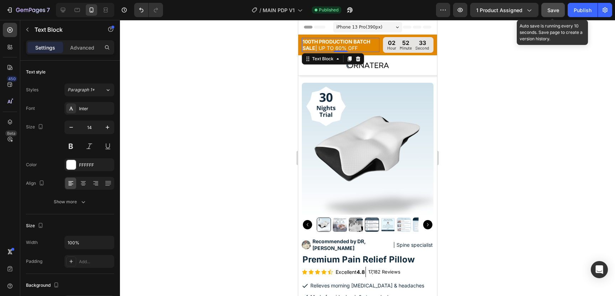 The height and width of the screenshot is (296, 615). What do you see at coordinates (96, 109) in the screenshot?
I see `div: Inter` at bounding box center [96, 109].